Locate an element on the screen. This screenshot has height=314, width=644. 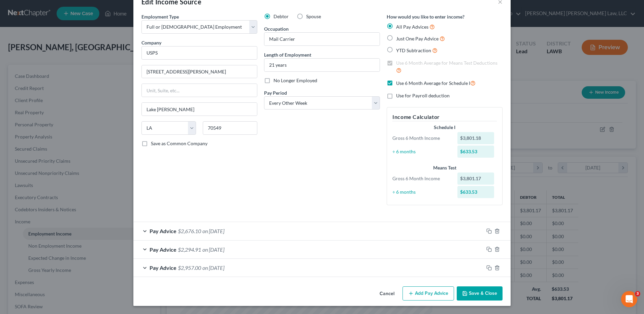
div: Means Test is located at coordinates (444, 168).